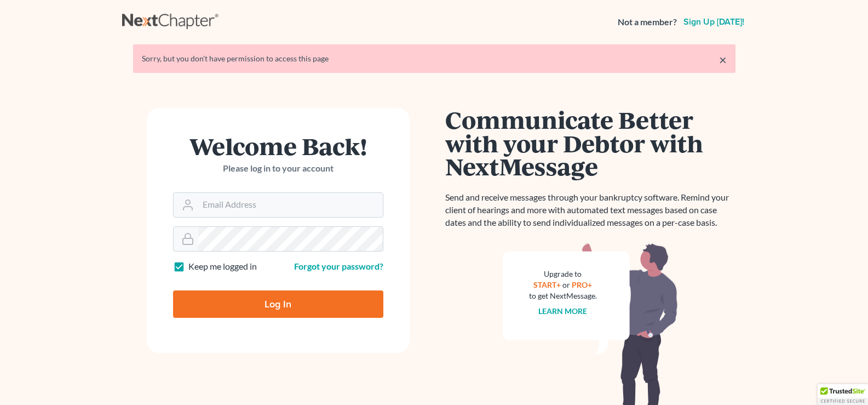 The height and width of the screenshot is (405, 868). I want to click on label: Keep me logged in, so click(222, 267).